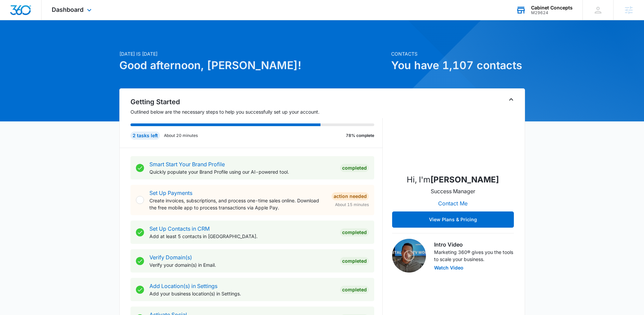 Image resolution: width=644 pixels, height=315 pixels. I want to click on p: Outlined below are the necessary steps to help you successfully set up your account., so click(256, 112).